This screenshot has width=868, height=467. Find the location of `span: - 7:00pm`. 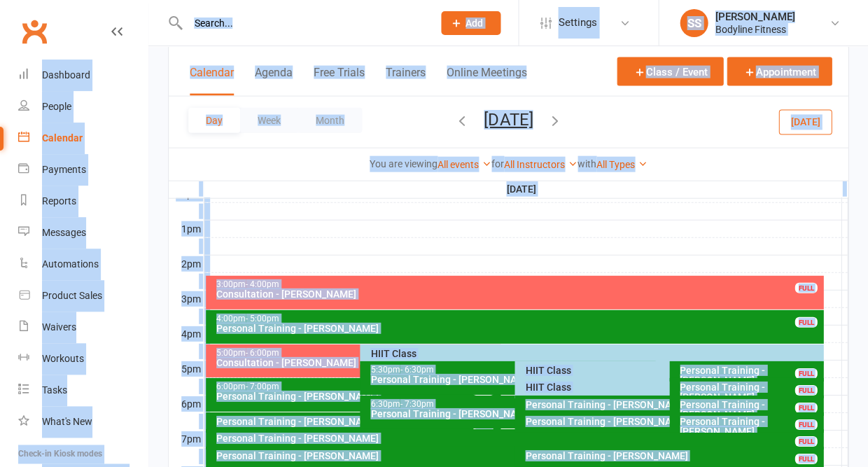

span: - 7:00pm is located at coordinates (263, 387).